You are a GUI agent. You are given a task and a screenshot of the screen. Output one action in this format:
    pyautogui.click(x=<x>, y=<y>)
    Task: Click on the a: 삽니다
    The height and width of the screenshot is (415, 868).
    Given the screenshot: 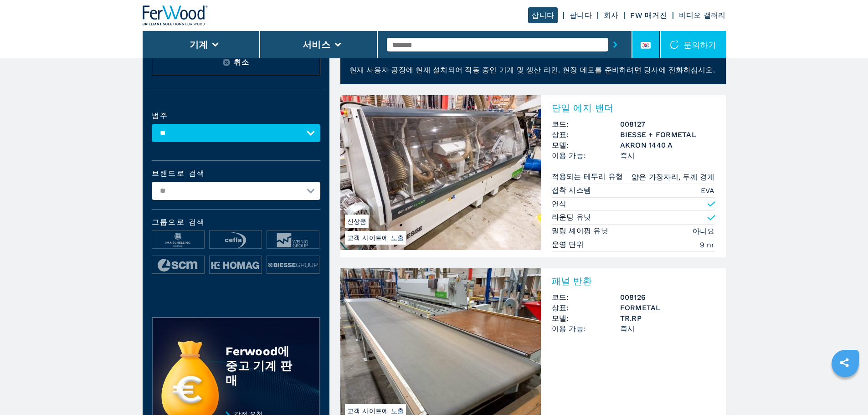 What is the action you would take?
    pyautogui.click(x=542, y=15)
    